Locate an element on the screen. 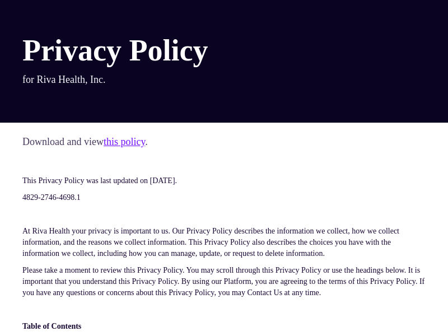 The image size is (448, 336). p: 4829-2746-4698.1 is located at coordinates (224, 198).